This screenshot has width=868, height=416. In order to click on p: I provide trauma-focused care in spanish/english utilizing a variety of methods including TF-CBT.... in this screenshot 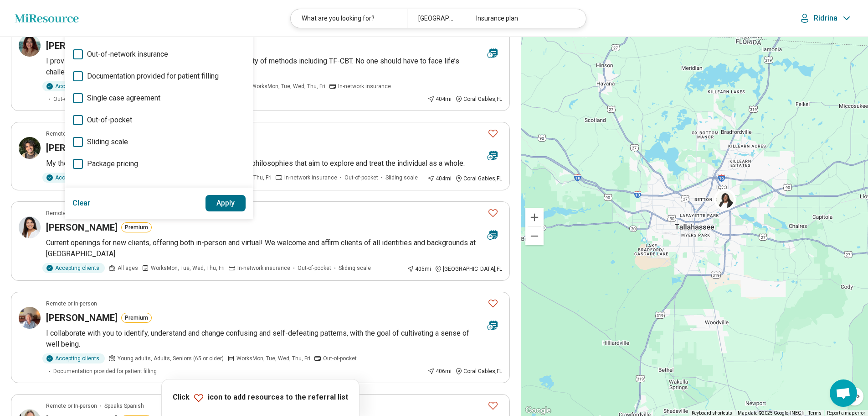, I will do `click(274, 66)`.